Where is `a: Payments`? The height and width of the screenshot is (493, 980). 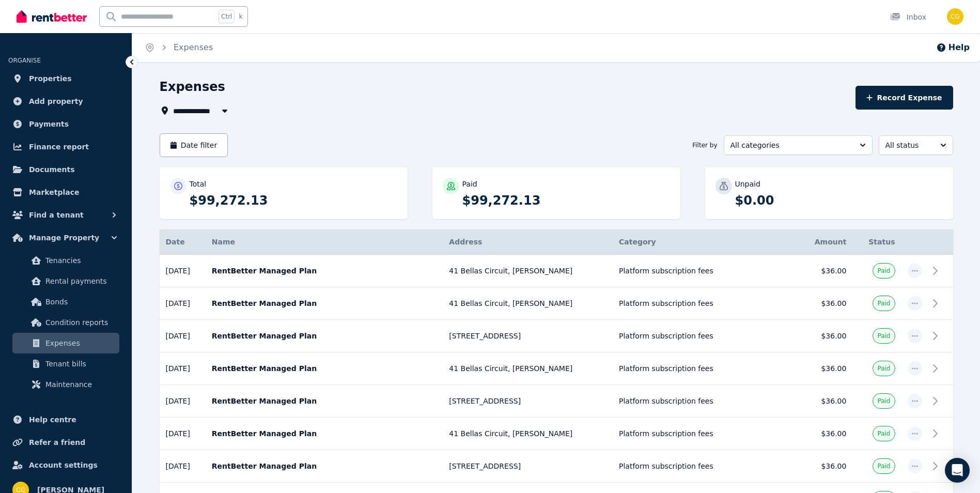
a: Payments is located at coordinates (65, 124).